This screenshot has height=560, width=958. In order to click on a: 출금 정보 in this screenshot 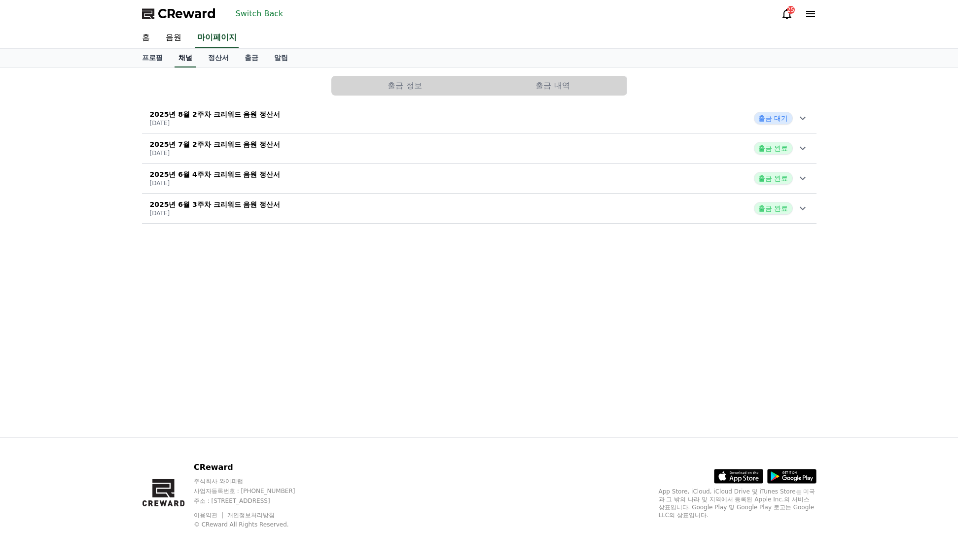, I will do `click(406, 86)`.